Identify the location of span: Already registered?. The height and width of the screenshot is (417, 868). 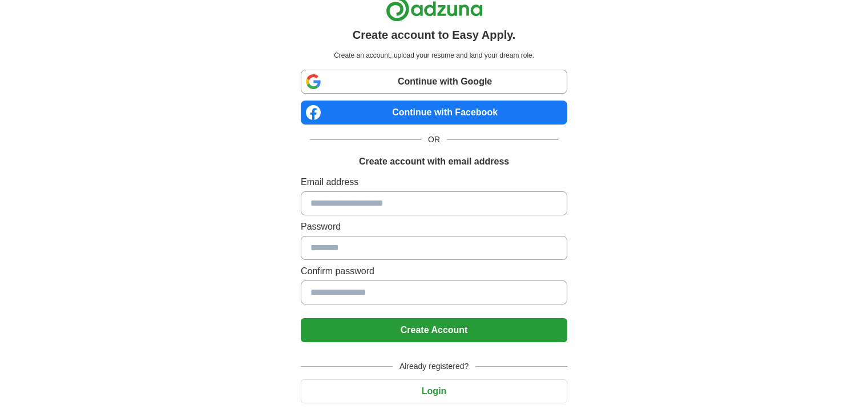
(434, 366).